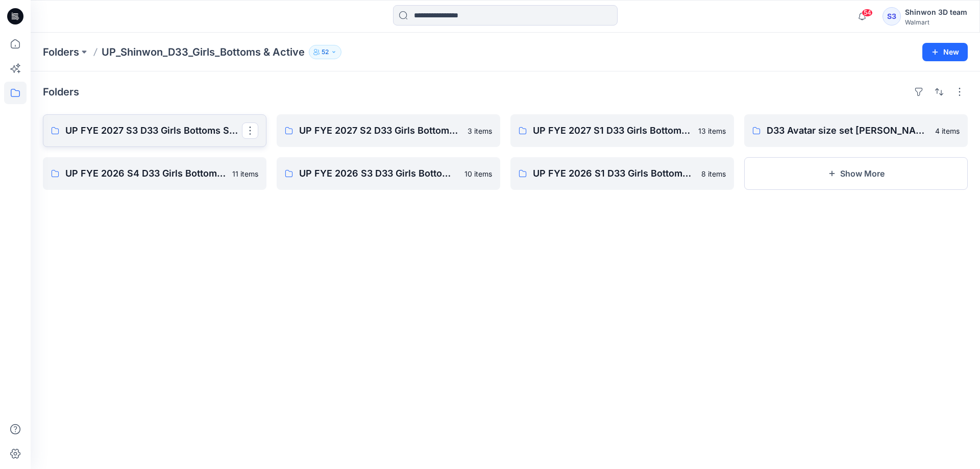  What do you see at coordinates (947, 131) in the screenshot?
I see `p: 4 items` at bounding box center [947, 131].